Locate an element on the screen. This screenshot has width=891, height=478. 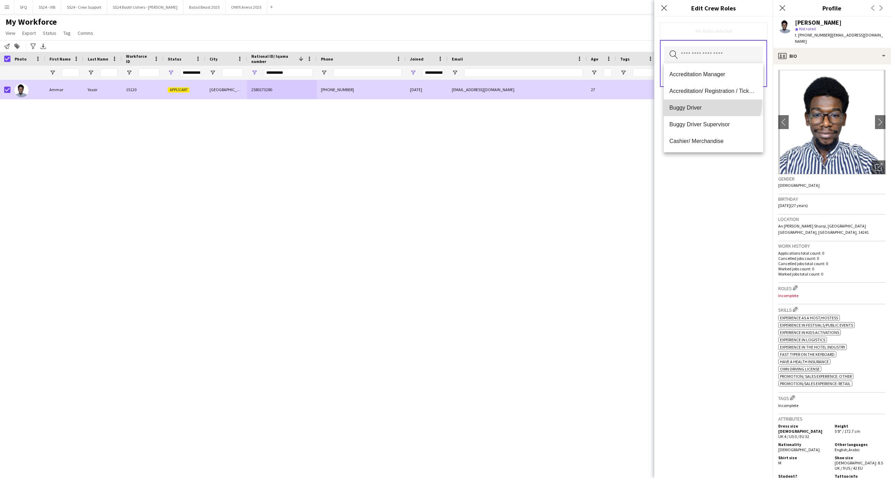
span: First Name is located at coordinates (60, 59).